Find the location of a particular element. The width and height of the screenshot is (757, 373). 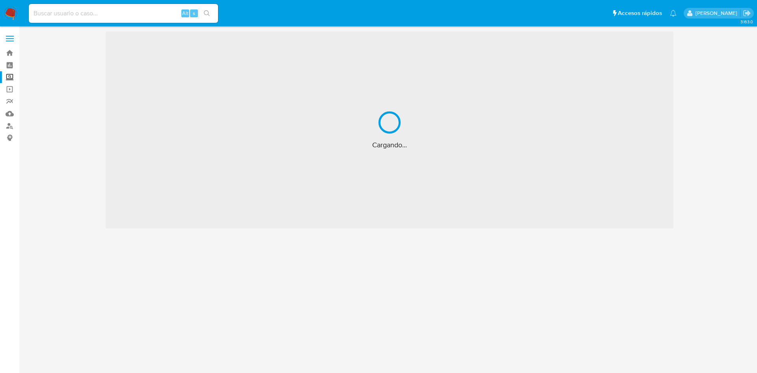

input: Buscar usuario o caso... is located at coordinates (123, 13).